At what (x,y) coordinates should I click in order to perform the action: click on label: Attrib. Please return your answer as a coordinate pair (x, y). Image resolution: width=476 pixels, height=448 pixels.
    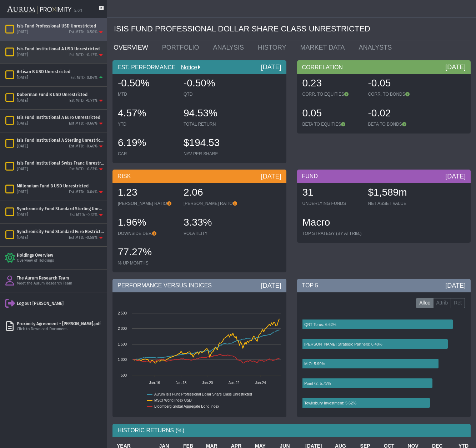
    Looking at the image, I should click on (442, 303).